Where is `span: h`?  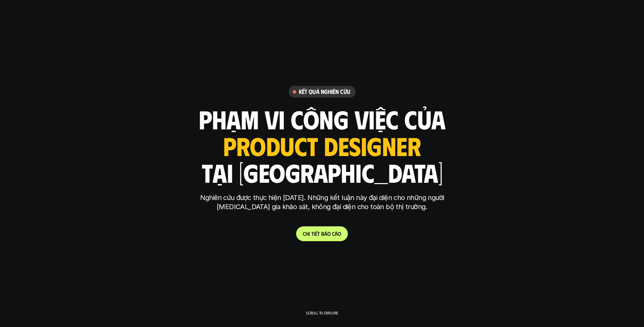 span: h is located at coordinates (307, 233).